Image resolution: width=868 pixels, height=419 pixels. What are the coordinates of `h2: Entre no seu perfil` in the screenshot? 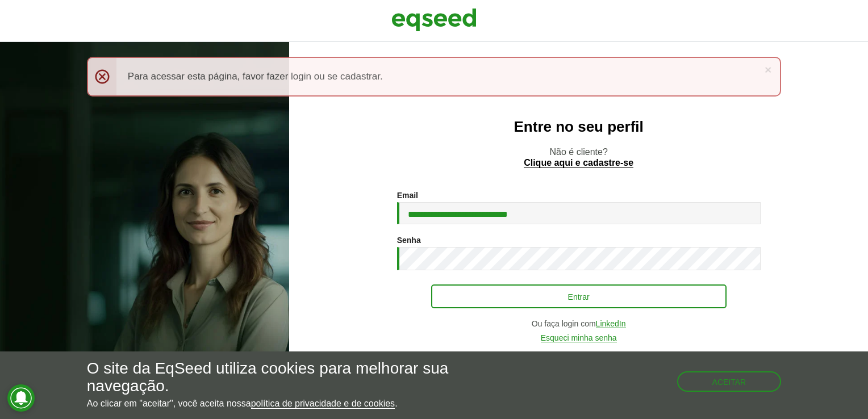 It's located at (578, 127).